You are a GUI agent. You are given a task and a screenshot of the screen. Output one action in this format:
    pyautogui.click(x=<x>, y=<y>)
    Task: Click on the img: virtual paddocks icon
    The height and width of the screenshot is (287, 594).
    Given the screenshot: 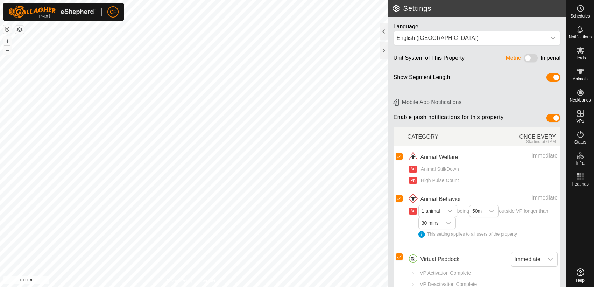 What is the action you would take?
    pyautogui.click(x=413, y=259)
    